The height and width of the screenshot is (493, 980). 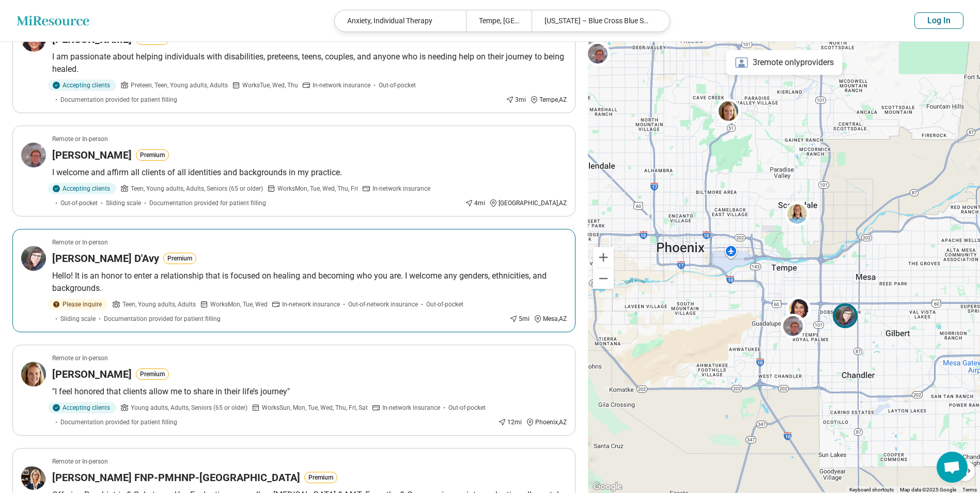 I want to click on button: Zoom in, so click(x=604, y=257).